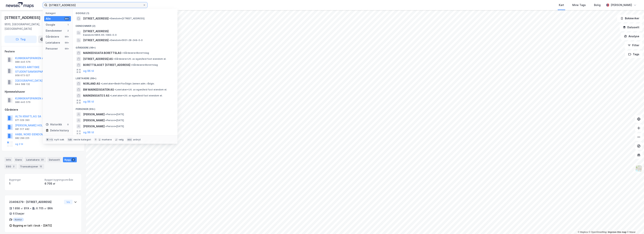 The height and width of the screenshot is (234, 644). What do you see at coordinates (18, 159) in the screenshot?
I see `div: Eiere` at bounding box center [18, 159].